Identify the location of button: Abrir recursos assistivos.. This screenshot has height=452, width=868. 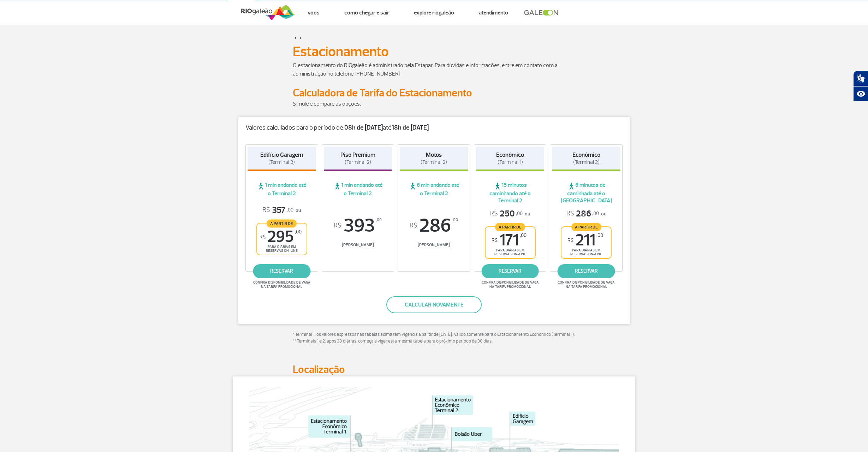
(861, 94).